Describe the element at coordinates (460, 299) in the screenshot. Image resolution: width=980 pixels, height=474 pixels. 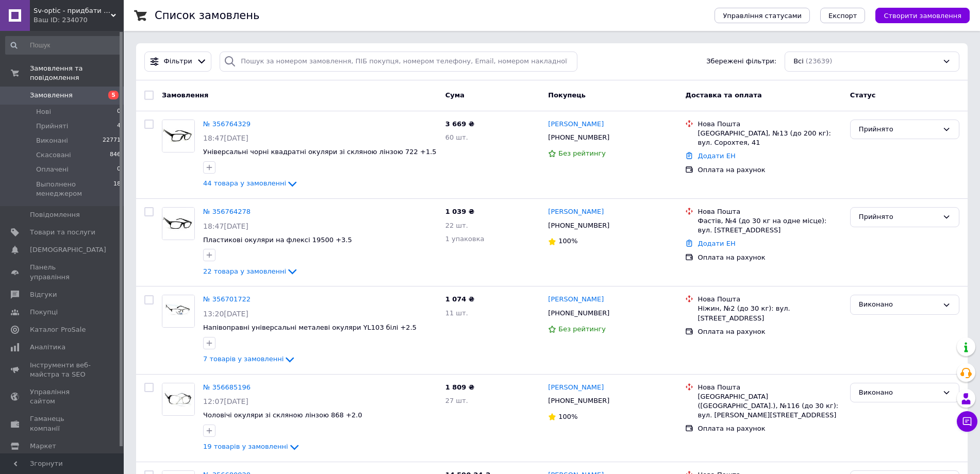
I see `span: 1 074 ₴` at that location.